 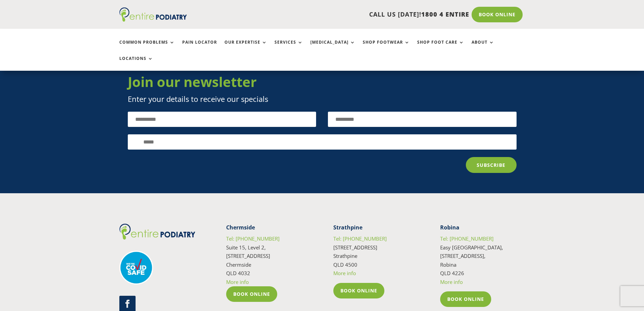 I want to click on a: Shop Footwear, so click(x=386, y=47).